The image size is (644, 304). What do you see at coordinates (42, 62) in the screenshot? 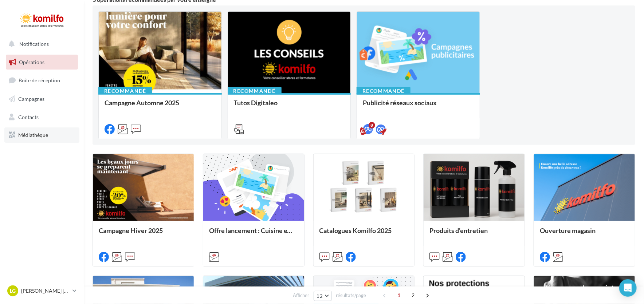
I see `a: Opérations` at bounding box center [42, 62].